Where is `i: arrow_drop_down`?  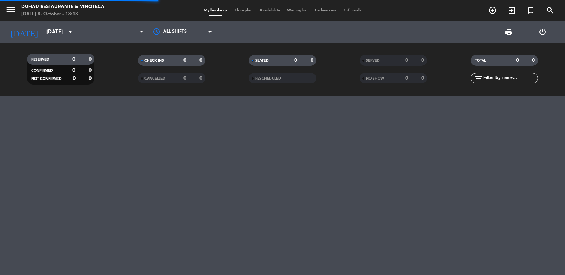
i: arrow_drop_down is located at coordinates (70, 32).